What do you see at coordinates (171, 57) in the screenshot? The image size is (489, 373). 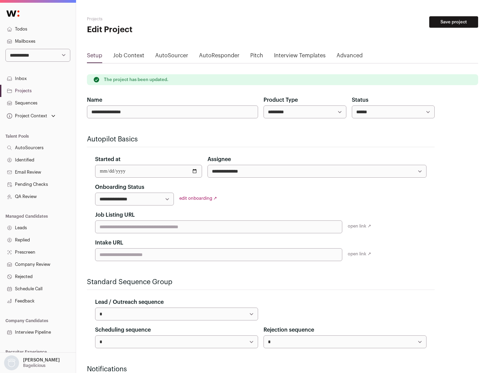 I see `a: AutoSourcer` at bounding box center [171, 57].